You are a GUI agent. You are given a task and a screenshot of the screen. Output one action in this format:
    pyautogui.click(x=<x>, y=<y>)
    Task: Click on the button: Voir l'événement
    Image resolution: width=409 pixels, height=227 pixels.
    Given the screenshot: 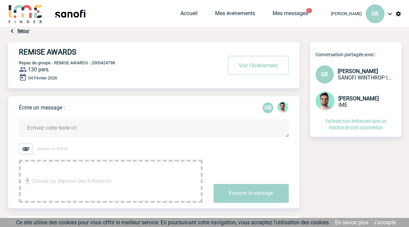 What is the action you would take?
    pyautogui.click(x=258, y=65)
    